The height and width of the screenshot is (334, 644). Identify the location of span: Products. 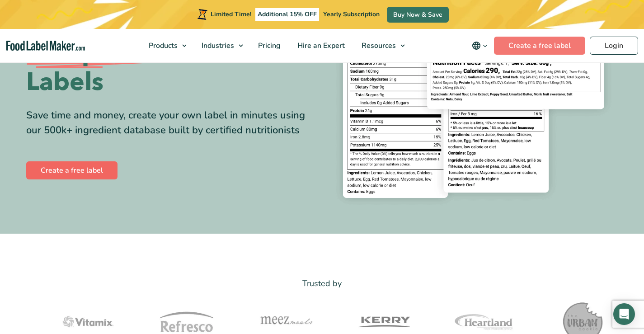
(162, 46).